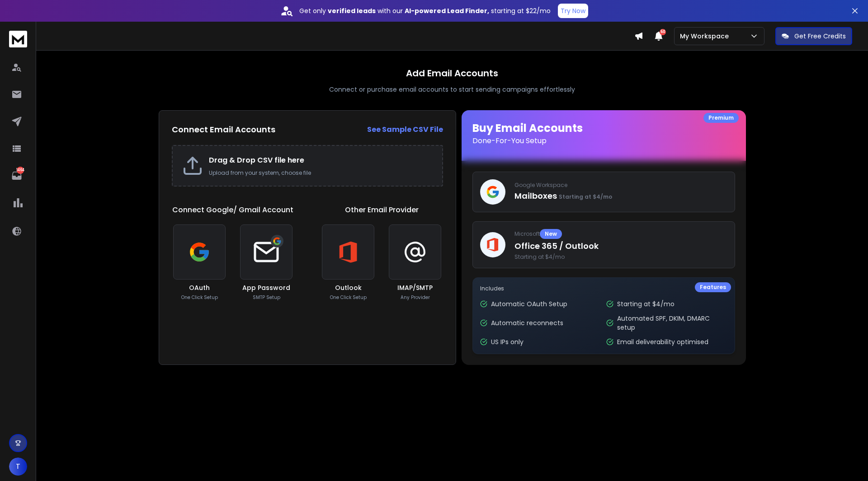 The height and width of the screenshot is (481, 868). What do you see at coordinates (529, 304) in the screenshot?
I see `p: Automatic OAuth Setup` at bounding box center [529, 304].